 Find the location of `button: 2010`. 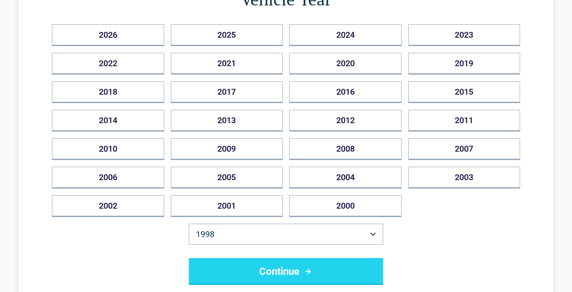

button: 2010 is located at coordinates (108, 149).